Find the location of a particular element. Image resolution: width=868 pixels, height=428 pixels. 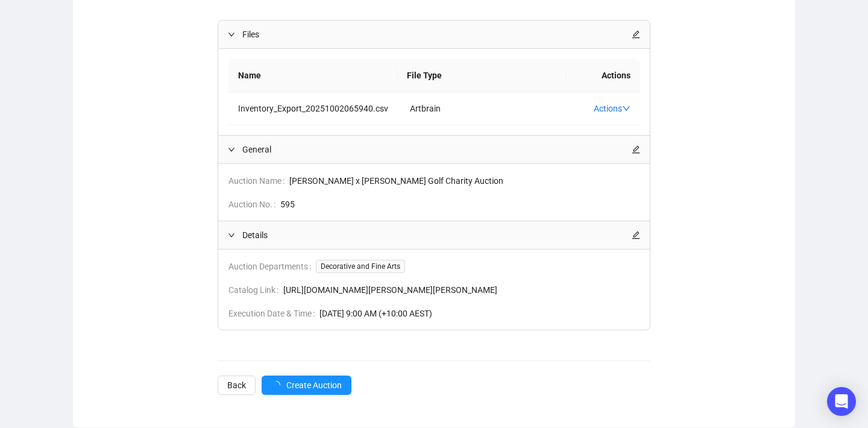

span: General is located at coordinates (437, 150).